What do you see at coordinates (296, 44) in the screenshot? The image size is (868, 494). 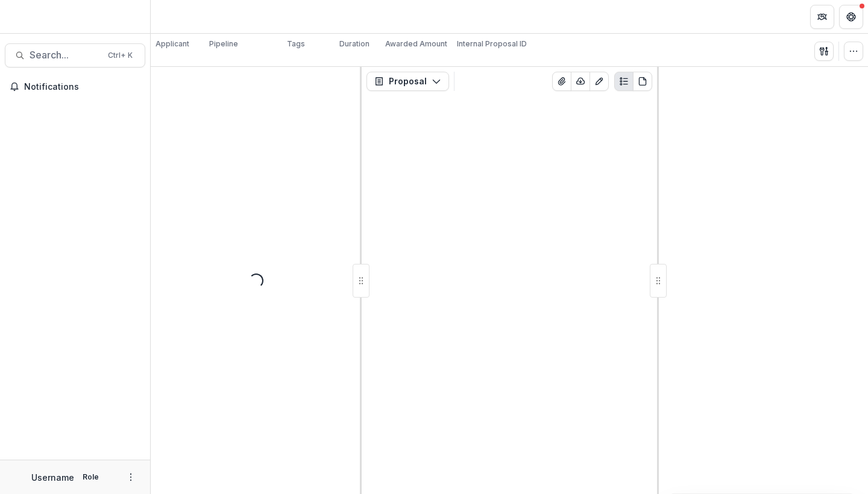 I see `p: Tags` at bounding box center [296, 44].